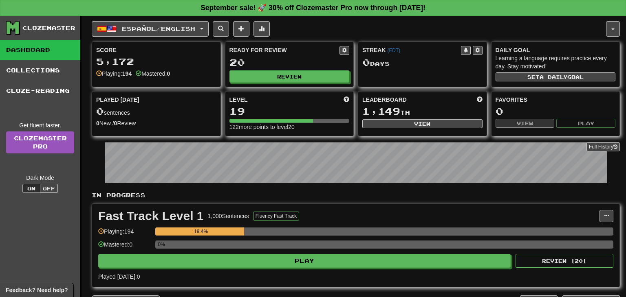 The height and width of the screenshot is (297, 626). Describe the element at coordinates (228, 216) in the screenshot. I see `div: 1,000 Sentences` at that location.